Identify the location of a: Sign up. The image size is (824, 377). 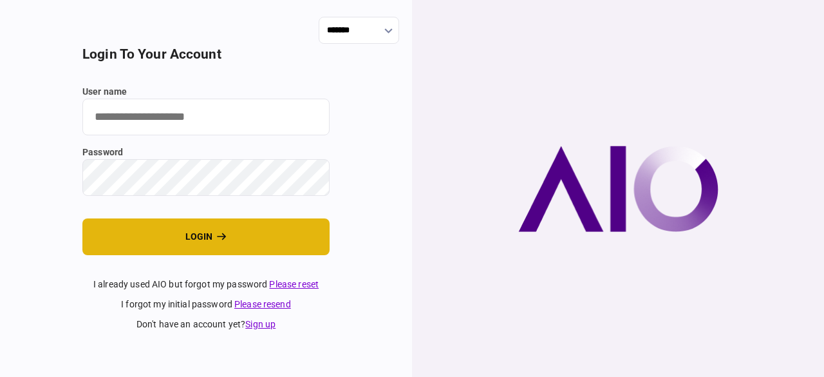
(260, 324).